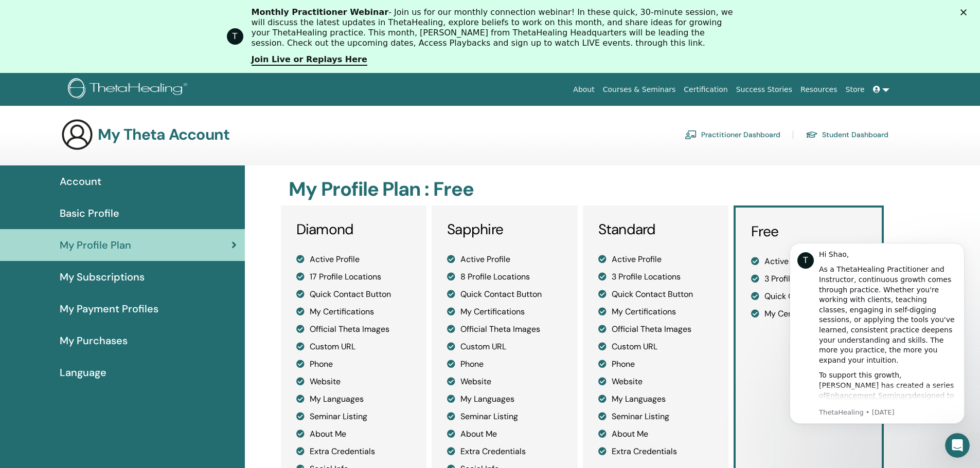  Describe the element at coordinates (819, 89) in the screenshot. I see `a: Resources` at that location.